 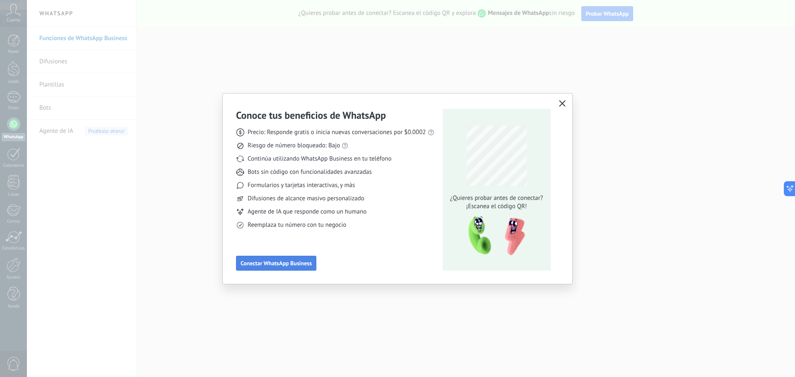 I want to click on span: Formularios y tarjetas interactivas, y más, so click(x=301, y=185).